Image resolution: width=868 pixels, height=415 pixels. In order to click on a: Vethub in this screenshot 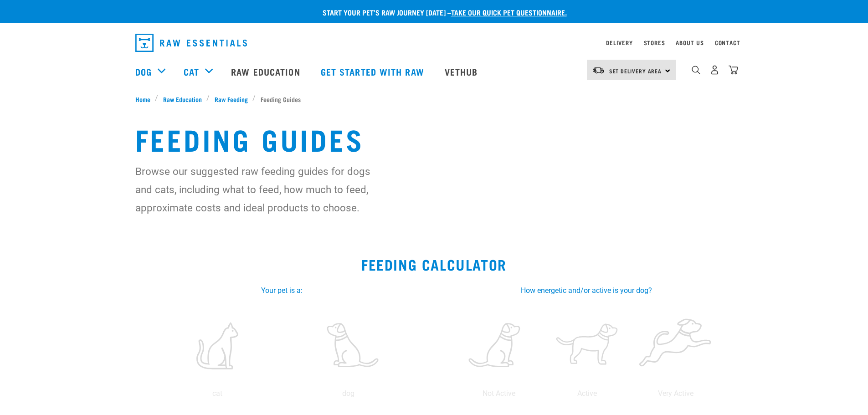, I will do `click(462, 72)`.